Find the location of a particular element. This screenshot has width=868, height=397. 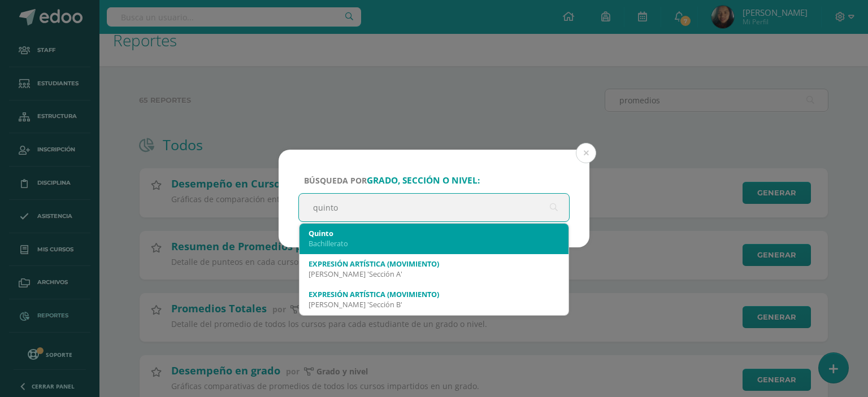

input: ej. Primero primaria, etc. is located at coordinates (434, 207).